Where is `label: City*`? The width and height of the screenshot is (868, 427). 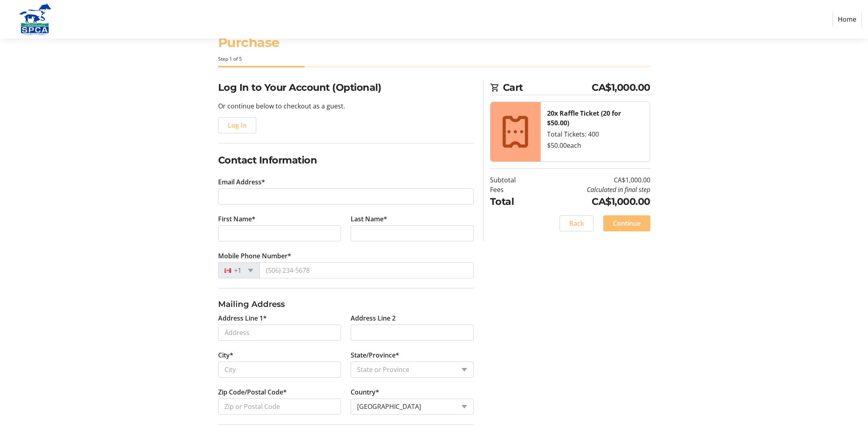 label: City* is located at coordinates (226, 355).